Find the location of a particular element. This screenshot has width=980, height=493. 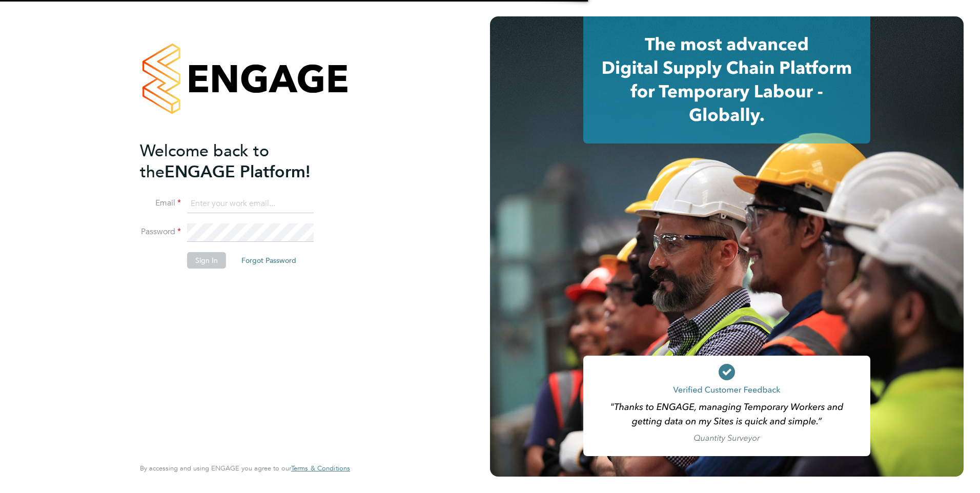

button: Sign In is located at coordinates (206, 261).